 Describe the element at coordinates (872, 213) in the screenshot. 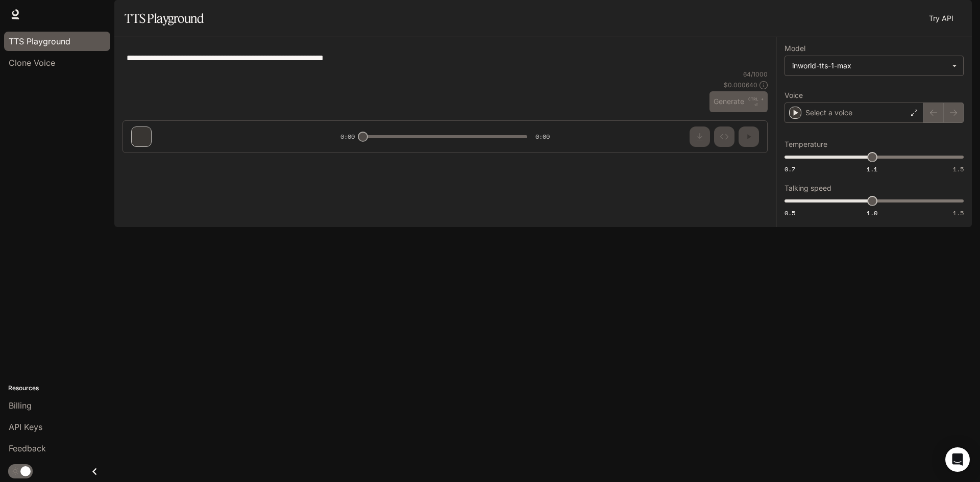

I see `span: 1.0` at that location.